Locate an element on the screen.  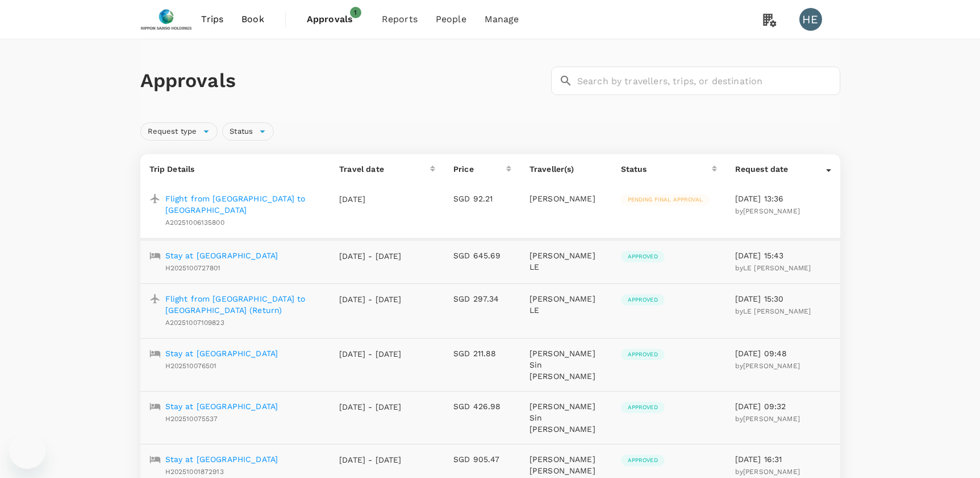
p: SGD 92.21 is located at coordinates (483, 199).